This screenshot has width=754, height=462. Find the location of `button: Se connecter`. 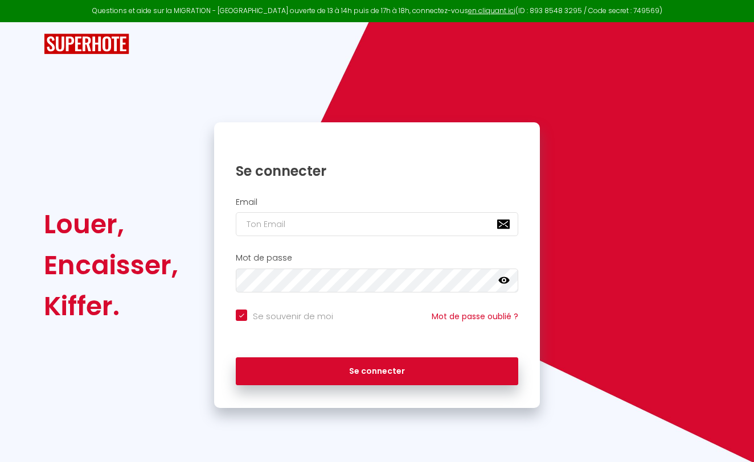

button: Se connecter is located at coordinates (377, 372).